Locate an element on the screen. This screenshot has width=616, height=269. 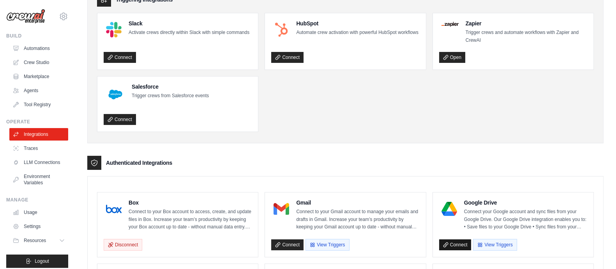
img: Zapier Logo is located at coordinates (450, 24).